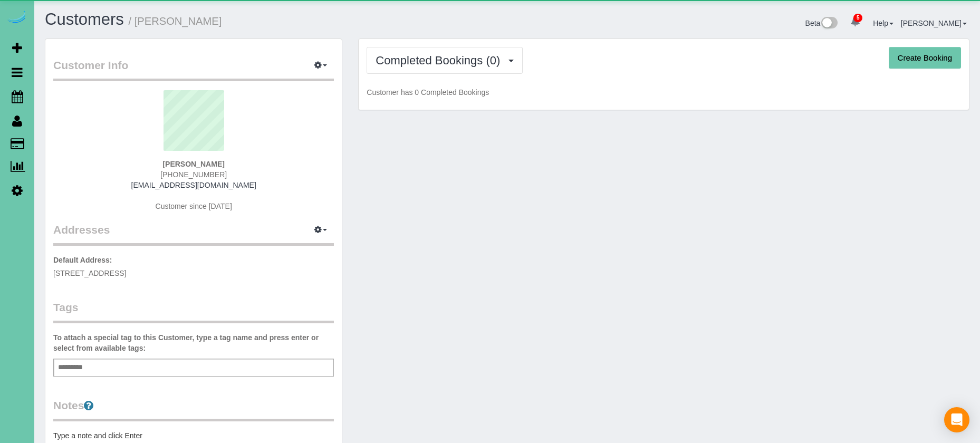 The image size is (980, 443). I want to click on legend: Tags, so click(194, 311).